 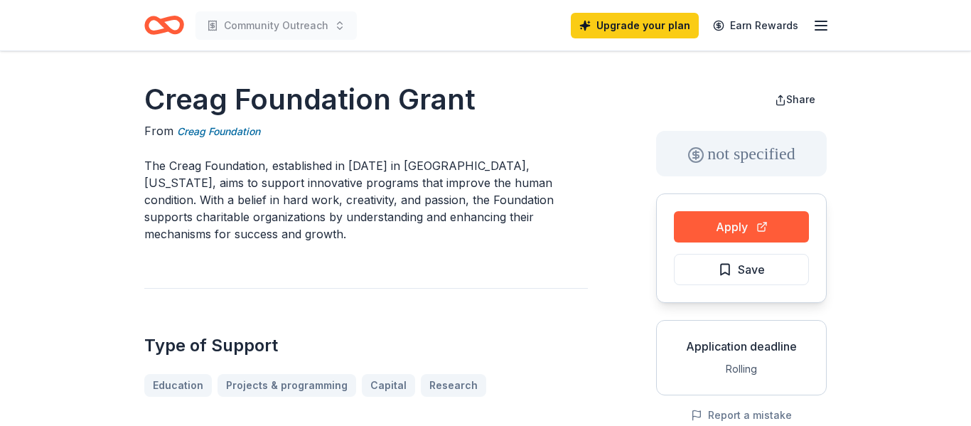 I want to click on a: Earn Rewards, so click(x=756, y=26).